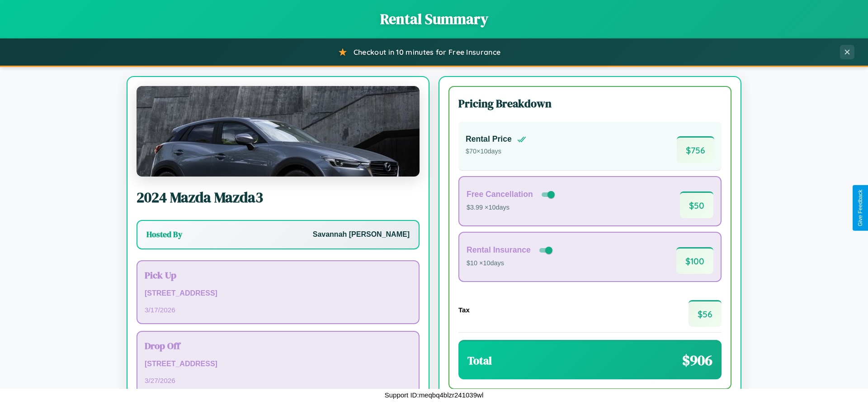 The image size is (868, 416). I want to click on h3: Hosted By, so click(164, 235).